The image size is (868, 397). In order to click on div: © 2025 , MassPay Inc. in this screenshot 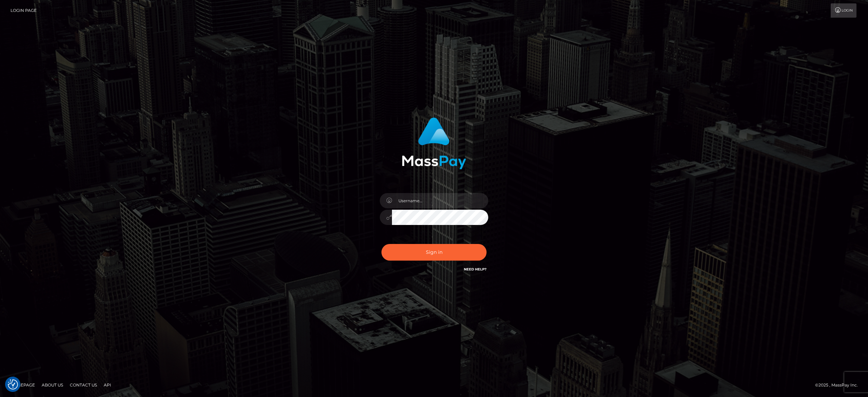, I will do `click(839, 385)`.